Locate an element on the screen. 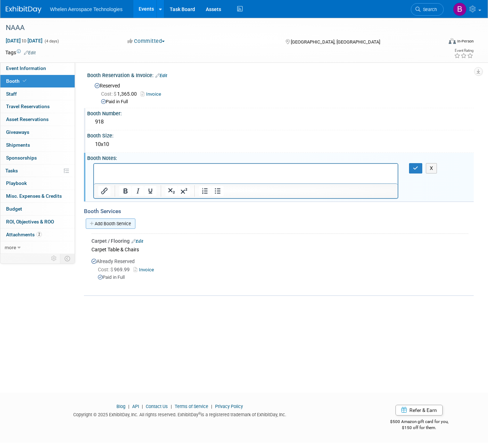 Image resolution: width=488 pixels, height=448 pixels. span: ROI, Objectives & ROO is located at coordinates (30, 221).